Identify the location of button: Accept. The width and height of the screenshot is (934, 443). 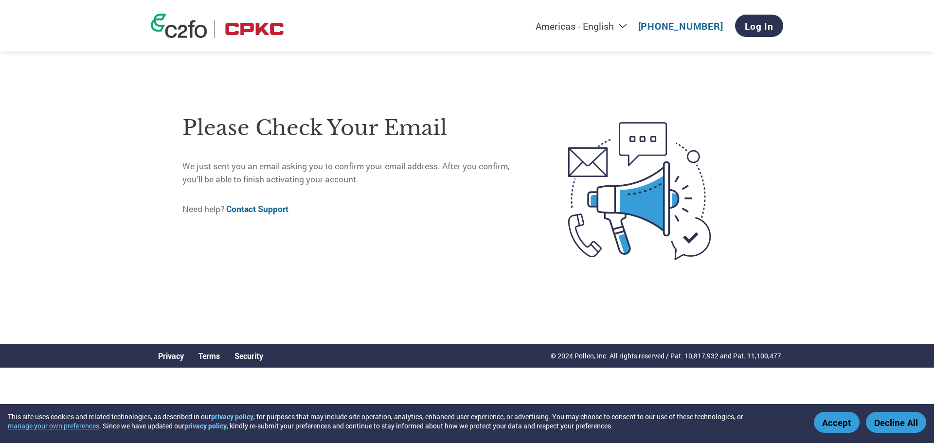
(836, 422).